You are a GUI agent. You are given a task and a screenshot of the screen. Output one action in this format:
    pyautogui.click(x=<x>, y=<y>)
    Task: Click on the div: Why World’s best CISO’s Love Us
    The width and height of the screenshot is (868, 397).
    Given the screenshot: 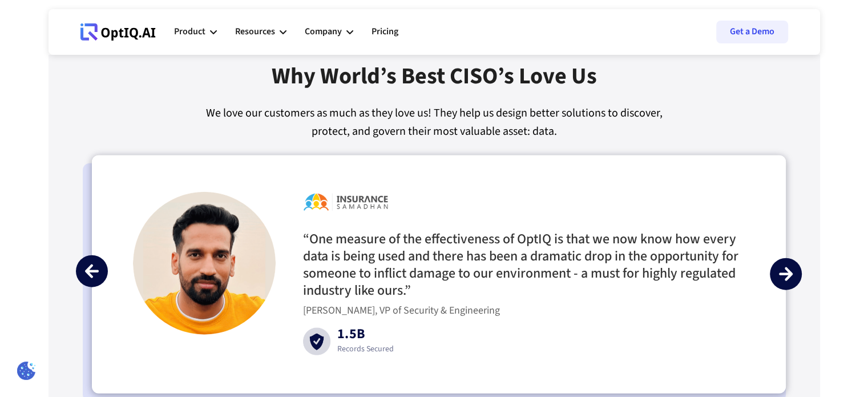 What is the action you would take?
    pyautogui.click(x=434, y=83)
    